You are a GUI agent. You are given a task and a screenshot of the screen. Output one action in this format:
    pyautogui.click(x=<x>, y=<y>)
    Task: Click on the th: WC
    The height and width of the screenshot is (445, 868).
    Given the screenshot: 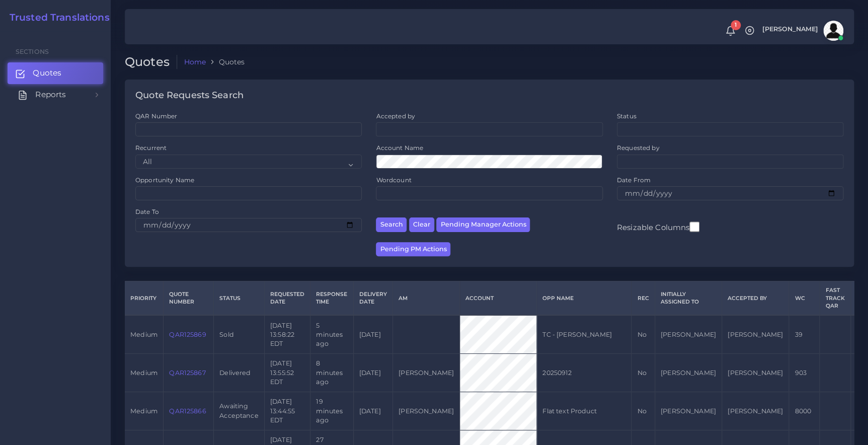 What is the action you would take?
    pyautogui.click(x=804, y=298)
    